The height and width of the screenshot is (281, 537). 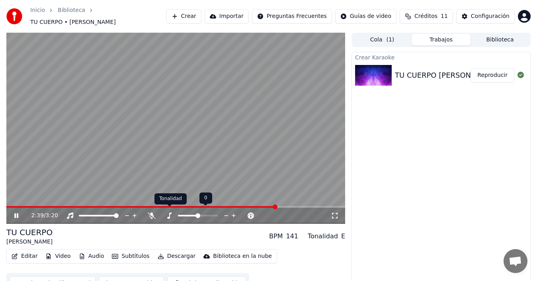 I want to click on span: Créditos, so click(x=426, y=16).